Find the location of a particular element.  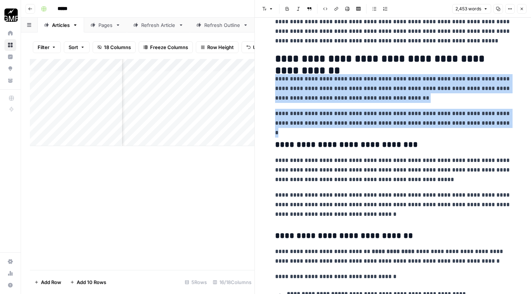

button: Workspace: Growth Marketing Pro is located at coordinates (10, 15).